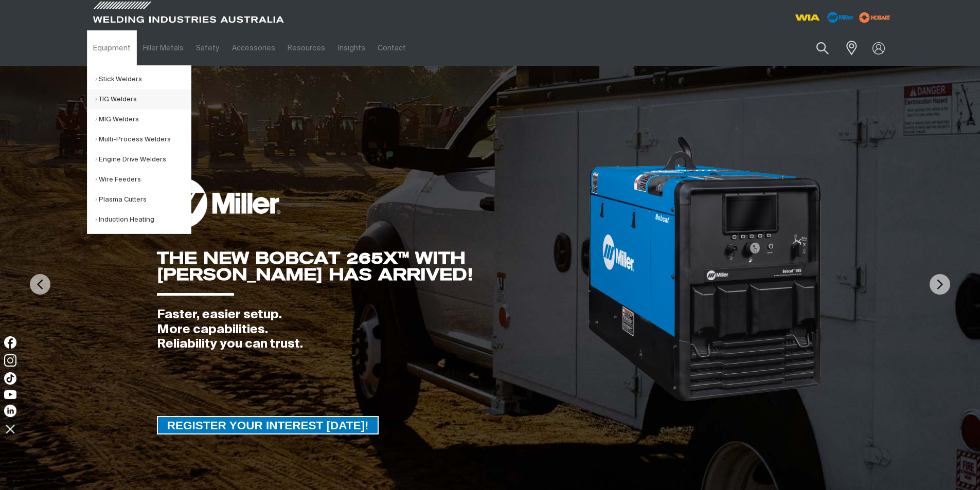  Describe the element at coordinates (143, 99) in the screenshot. I see `a: TIG Welders` at that location.